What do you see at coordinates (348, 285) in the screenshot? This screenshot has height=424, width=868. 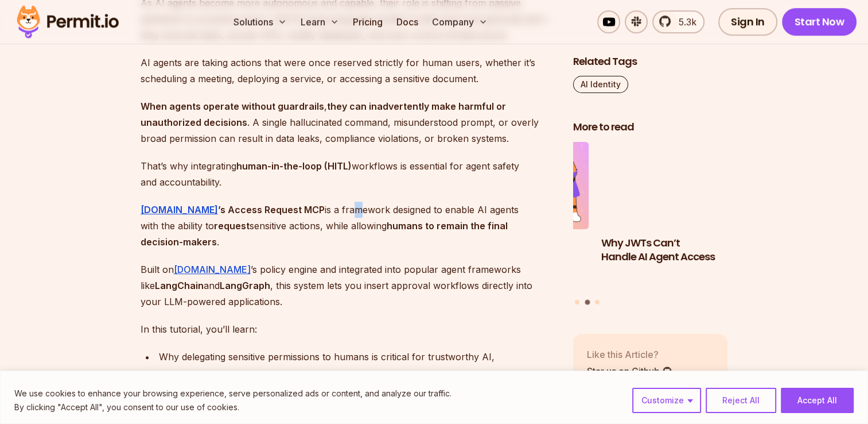 I see `p: Built on ’s policy engine and integrated into popular agent frameworks like and , this system let...` at bounding box center [348, 285].